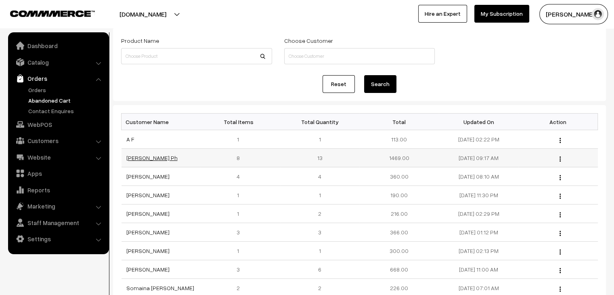 This screenshot has height=295, width=614. What do you see at coordinates (399, 269) in the screenshot?
I see `td: 668.00` at bounding box center [399, 269].